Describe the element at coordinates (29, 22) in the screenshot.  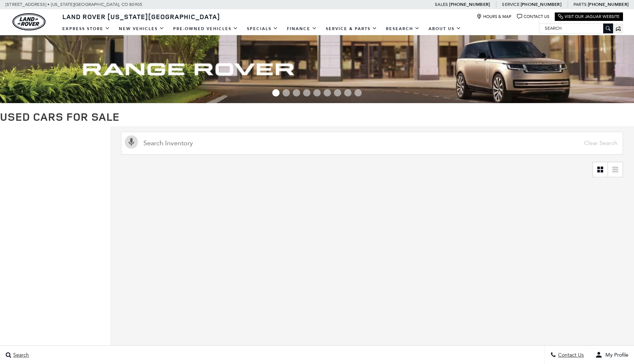
I see `a: land-rover` at that location.